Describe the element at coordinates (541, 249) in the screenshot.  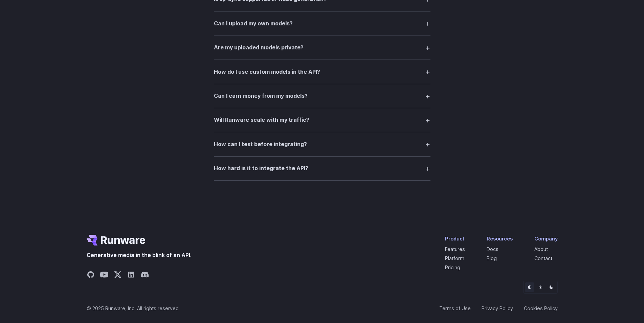
I see `a: About` at that location.